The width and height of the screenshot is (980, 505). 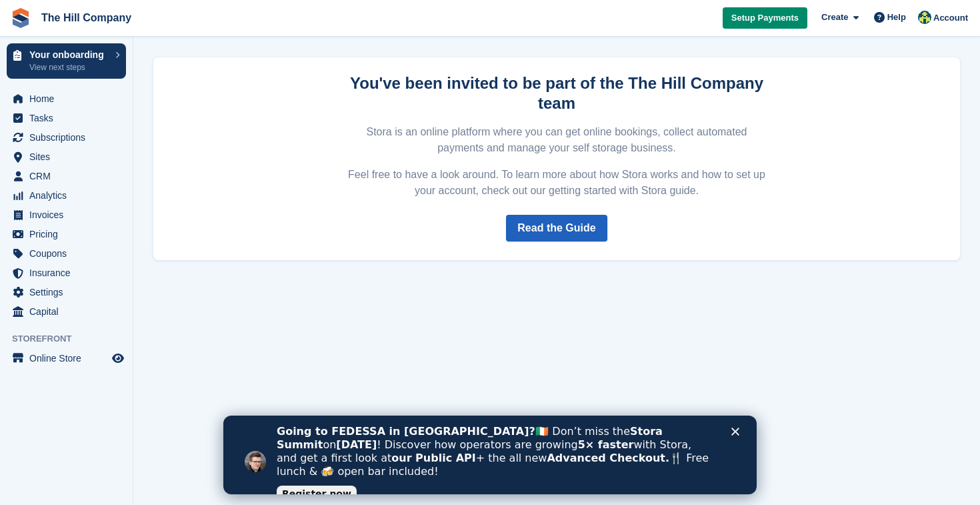 I want to click on span: Help, so click(x=897, y=18).